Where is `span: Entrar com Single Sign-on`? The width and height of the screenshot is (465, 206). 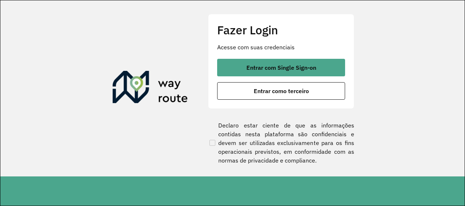 span: Entrar com Single Sign-on is located at coordinates (281, 68).